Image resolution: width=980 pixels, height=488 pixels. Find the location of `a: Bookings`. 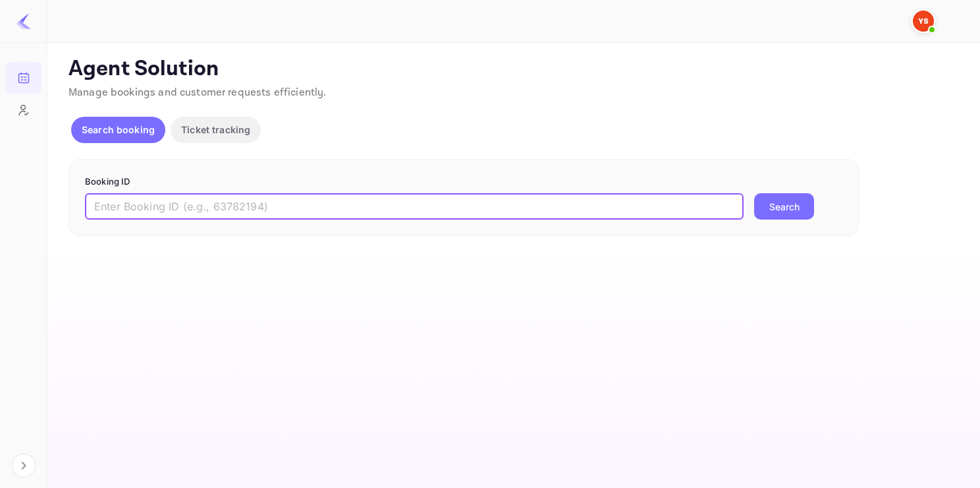

a: Bookings is located at coordinates (23, 77).